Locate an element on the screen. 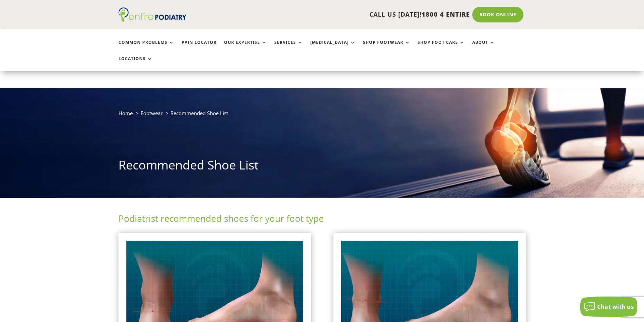 This screenshot has width=644, height=322. span: 1800 4 ENTIRE is located at coordinates (446, 14).